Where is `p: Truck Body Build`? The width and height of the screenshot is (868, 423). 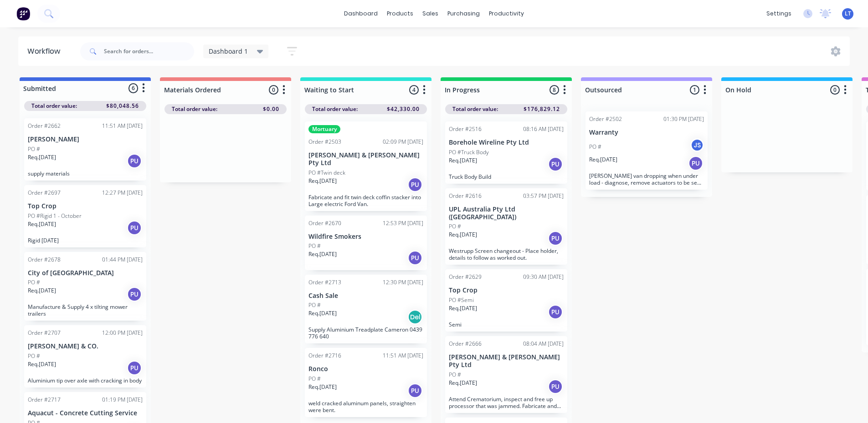
p: Truck Body Build is located at coordinates (506, 177).